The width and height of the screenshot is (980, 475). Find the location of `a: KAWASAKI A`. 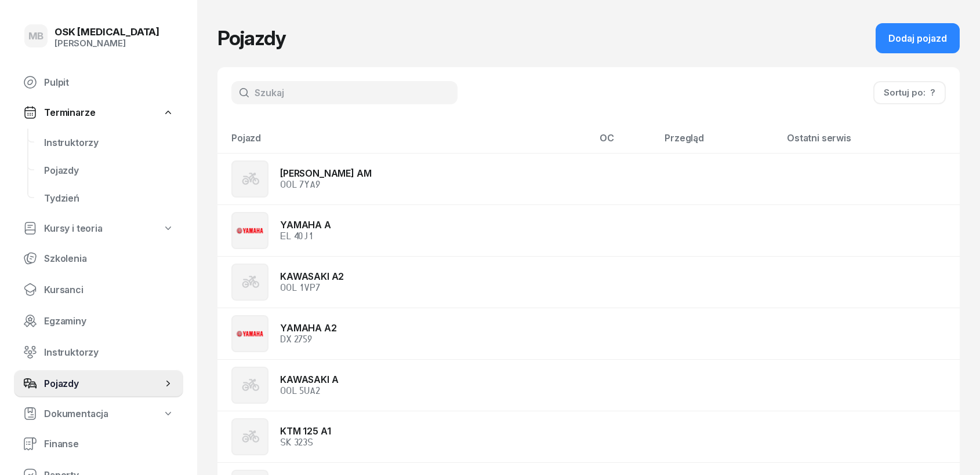

a: KAWASAKI A is located at coordinates (309, 379).